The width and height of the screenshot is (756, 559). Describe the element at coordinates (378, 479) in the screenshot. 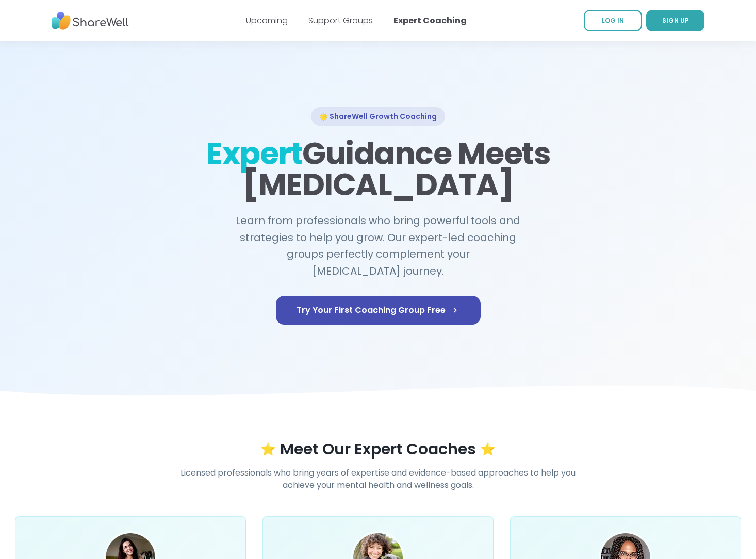

I see `h4: Licensed professionals who bring years of expertise and evidence-based approaches to help you ach...` at that location.